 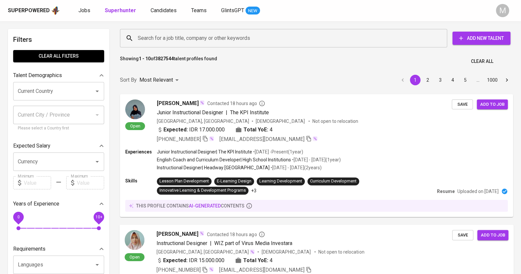 What do you see at coordinates (135, 109) in the screenshot?
I see `img: f4e53c1f713470500efd103f1700b408.jpg` at bounding box center [135, 109].